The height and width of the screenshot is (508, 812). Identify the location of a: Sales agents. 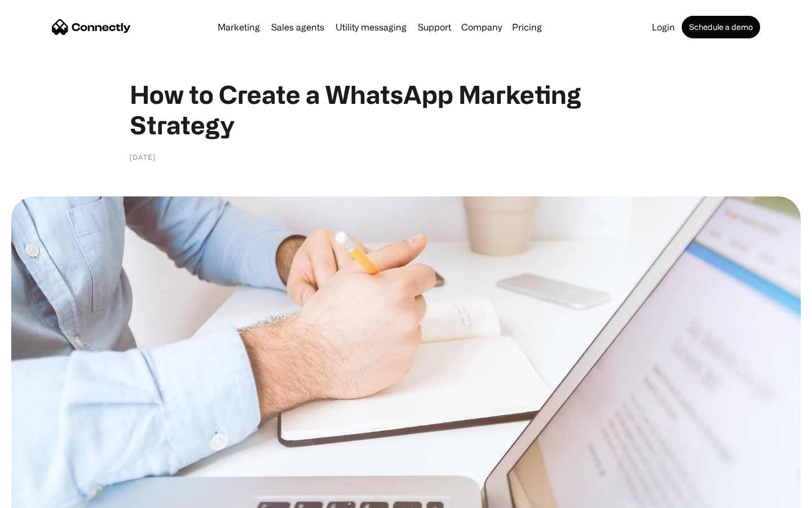
(297, 27).